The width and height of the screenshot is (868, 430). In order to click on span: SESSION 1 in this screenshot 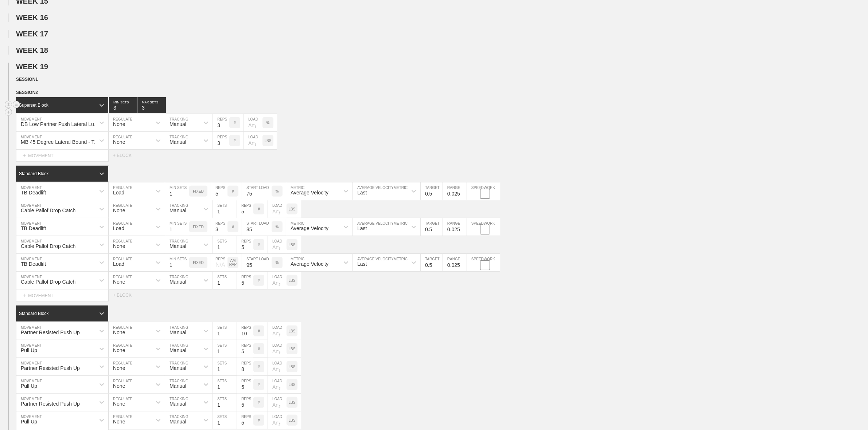, I will do `click(27, 79)`.